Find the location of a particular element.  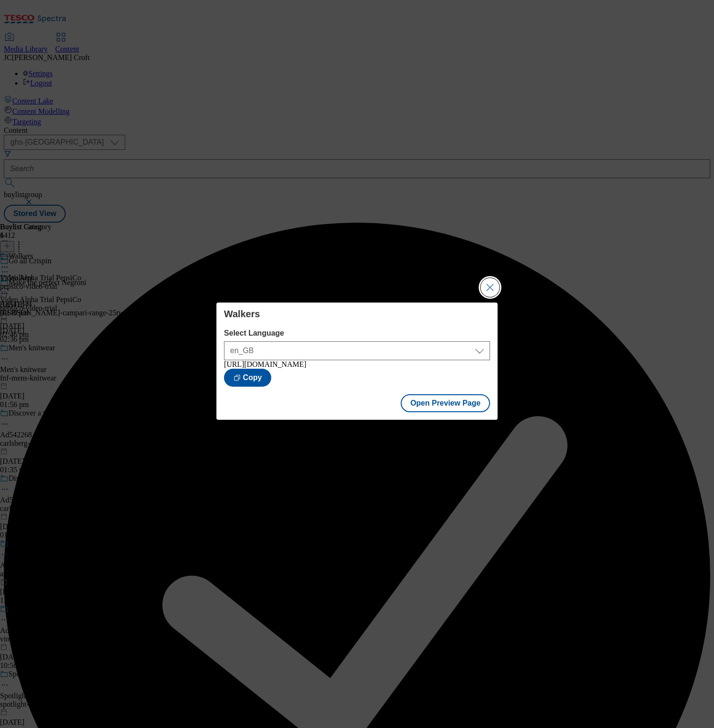

label: Select Language is located at coordinates (357, 333).